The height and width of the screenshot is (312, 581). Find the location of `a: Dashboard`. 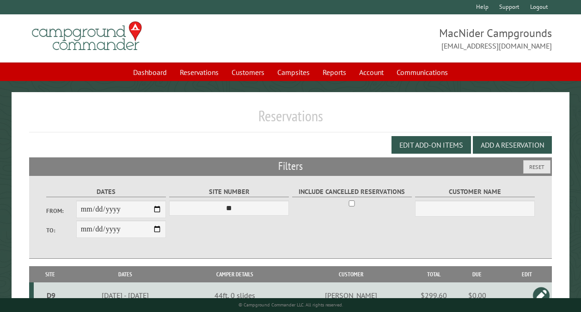

a: Dashboard is located at coordinates (150, 72).